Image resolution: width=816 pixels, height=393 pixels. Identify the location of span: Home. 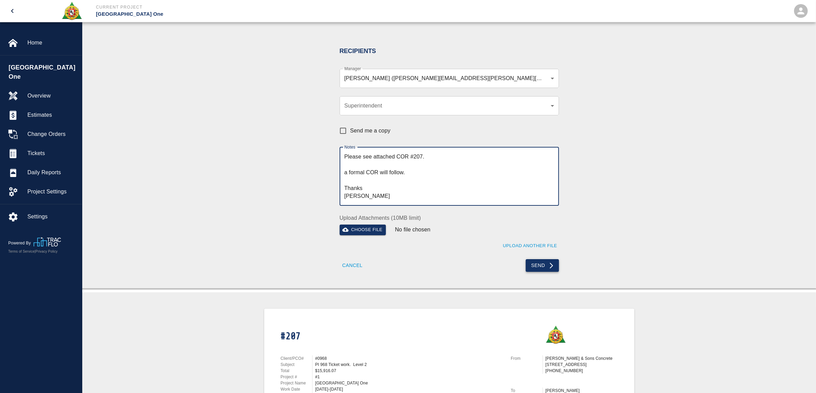
(52, 43).